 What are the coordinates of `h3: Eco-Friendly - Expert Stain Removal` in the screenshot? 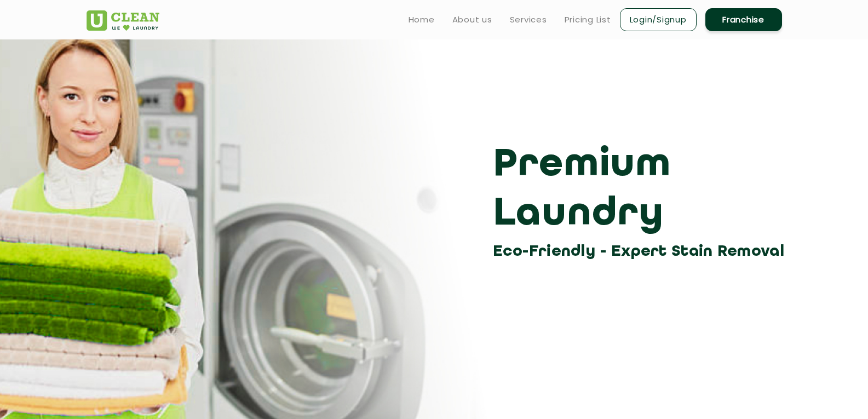 It's located at (641, 251).